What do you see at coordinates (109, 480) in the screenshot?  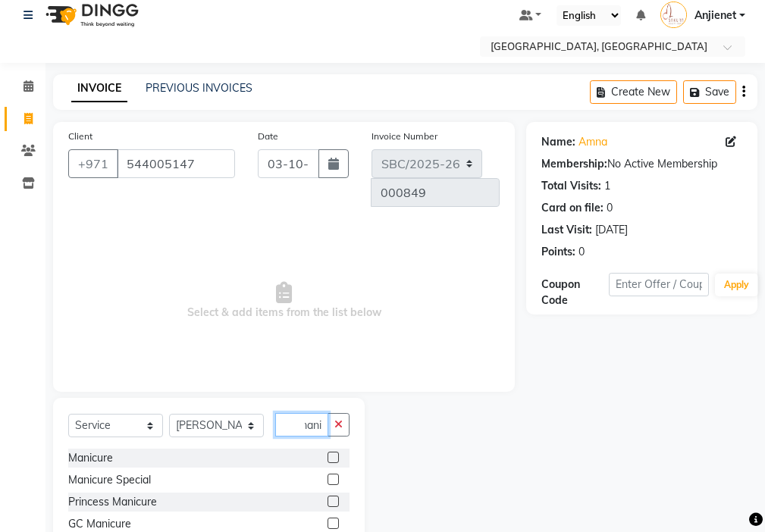 I see `div: Manicure Special` at bounding box center [109, 480].